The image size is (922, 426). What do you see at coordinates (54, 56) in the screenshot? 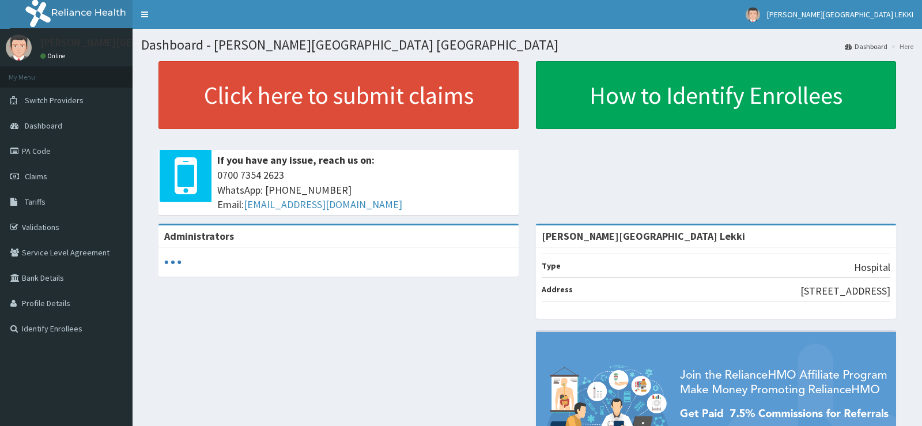
I see `a: Online` at bounding box center [54, 56].